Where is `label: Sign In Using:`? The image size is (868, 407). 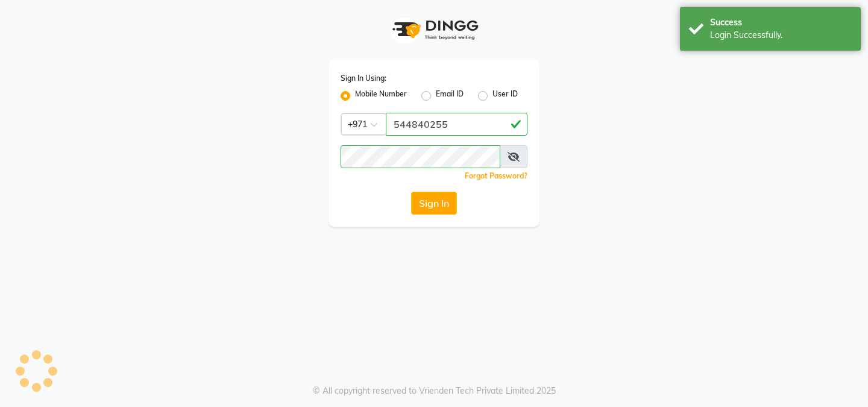 label: Sign In Using: is located at coordinates (364, 79).